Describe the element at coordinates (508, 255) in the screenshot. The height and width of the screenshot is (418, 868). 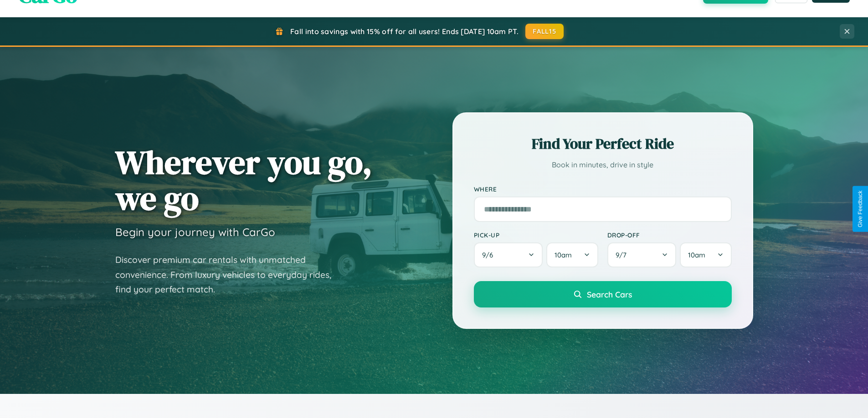
I see `button: 9/6` at that location.